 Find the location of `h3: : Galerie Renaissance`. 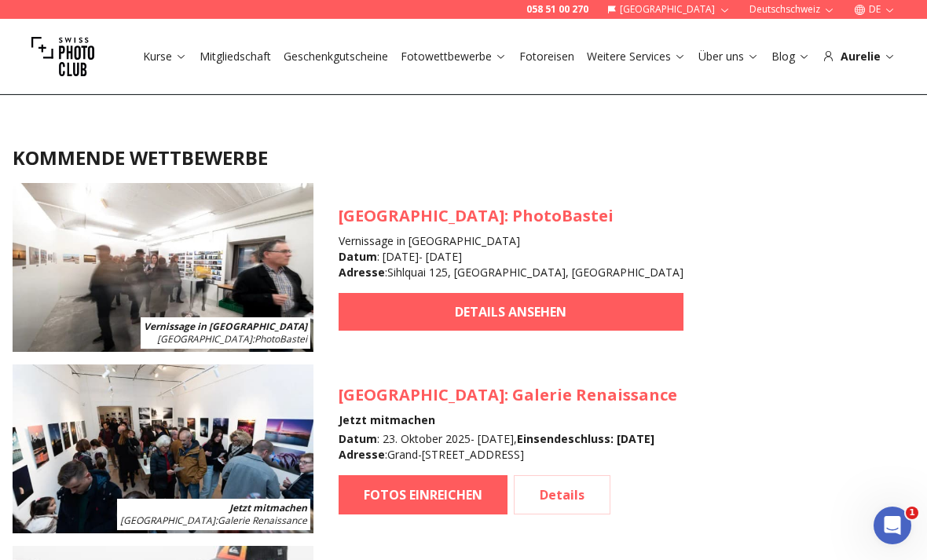

h3: : Galerie Renaissance is located at coordinates (508, 395).